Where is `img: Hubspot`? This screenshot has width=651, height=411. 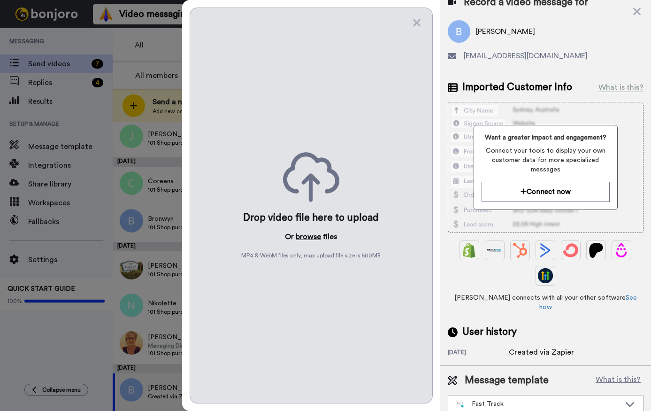
img: Hubspot is located at coordinates (520, 250).